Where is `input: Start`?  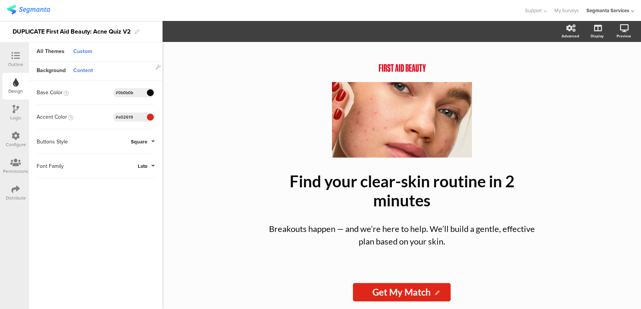
input: Start is located at coordinates (401, 292).